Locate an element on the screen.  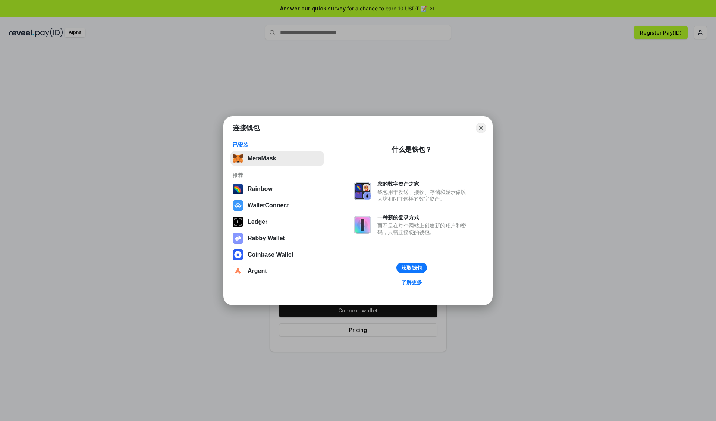
h1: 连接钱包 is located at coordinates (246, 128).